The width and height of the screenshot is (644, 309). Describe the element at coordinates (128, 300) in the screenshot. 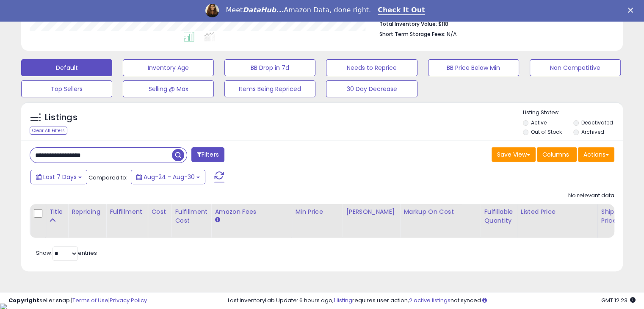

I see `a: Privacy Policy` at that location.